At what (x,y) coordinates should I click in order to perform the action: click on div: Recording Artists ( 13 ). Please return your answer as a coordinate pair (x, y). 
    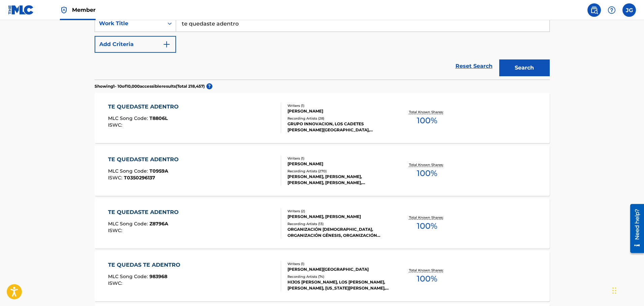
    Looking at the image, I should click on (338, 224).